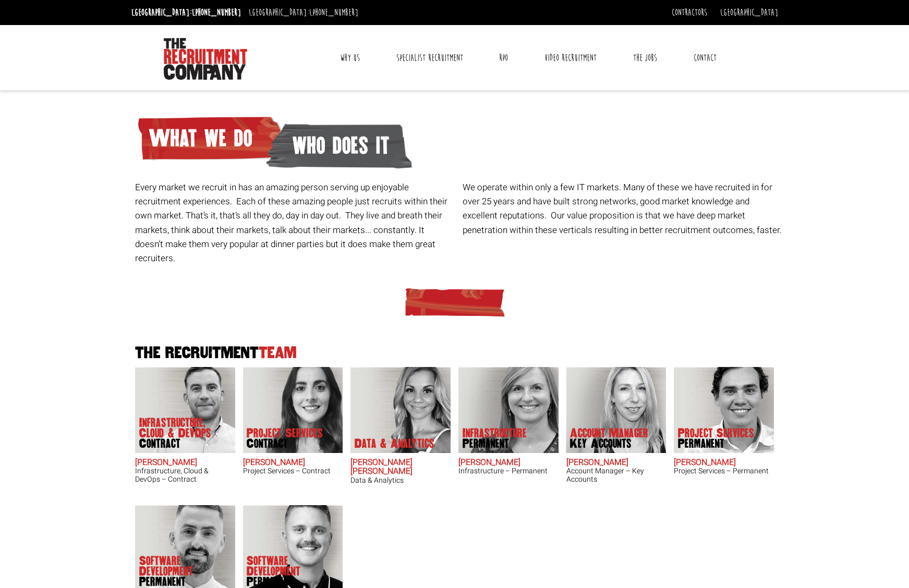  I want to click on img: The Recruitment Company, so click(206, 59).